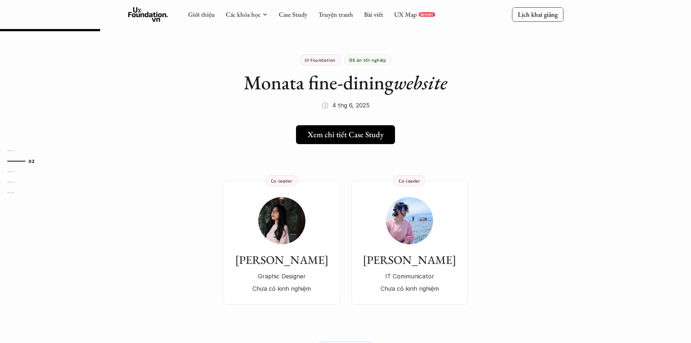 The height and width of the screenshot is (343, 691). I want to click on a: Truyện tranh, so click(335, 14).